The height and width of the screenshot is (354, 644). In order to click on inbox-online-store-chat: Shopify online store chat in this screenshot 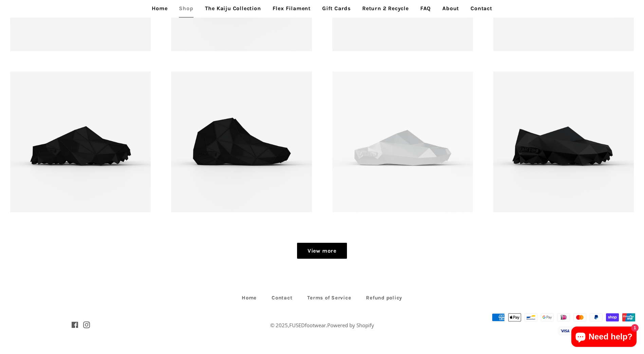, I will do `click(604, 338)`.